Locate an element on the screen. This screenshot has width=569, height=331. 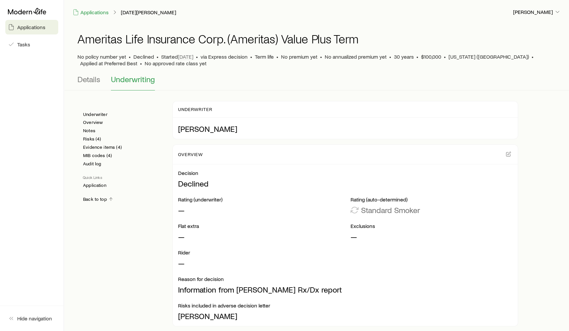
p: Started is located at coordinates (177, 57).